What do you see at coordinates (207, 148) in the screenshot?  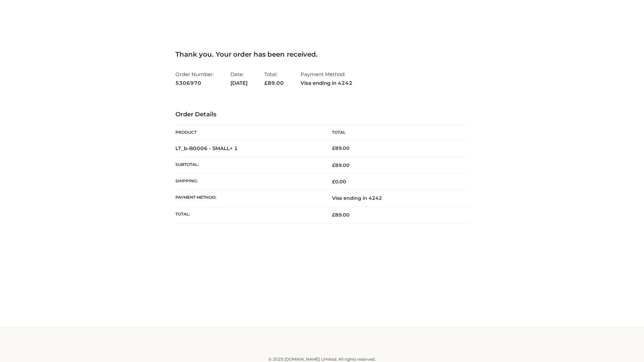 I see `strong: LT_b-B0006 - SMALL` at bounding box center [207, 148].